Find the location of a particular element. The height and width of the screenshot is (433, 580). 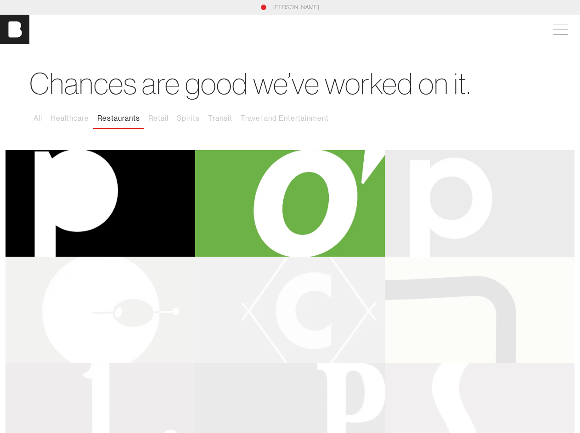

h1: Chances are good we’ve worked on it. is located at coordinates (290, 84).